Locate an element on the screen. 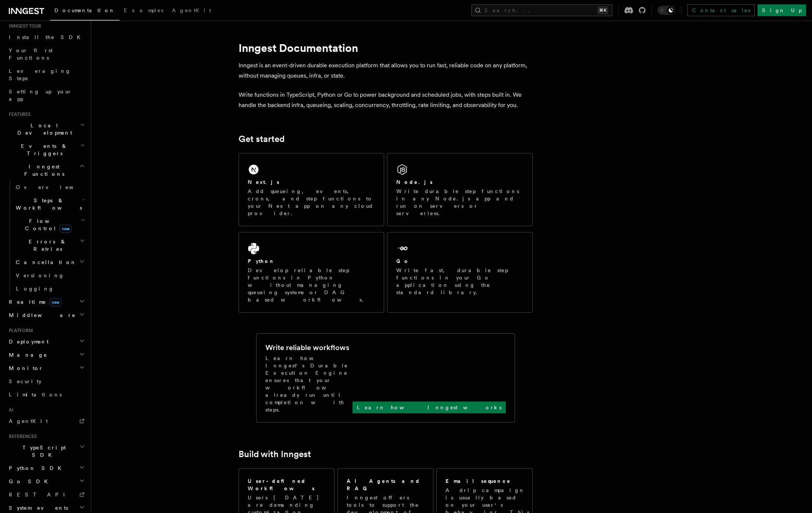 The image size is (812, 513). a: Versioning is located at coordinates (49, 276).